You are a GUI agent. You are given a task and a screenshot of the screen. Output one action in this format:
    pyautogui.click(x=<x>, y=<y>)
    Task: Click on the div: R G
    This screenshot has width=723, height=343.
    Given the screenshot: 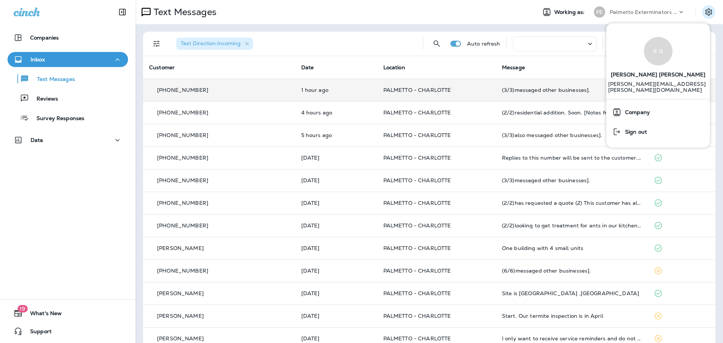 What is the action you would take?
    pyautogui.click(x=659, y=51)
    